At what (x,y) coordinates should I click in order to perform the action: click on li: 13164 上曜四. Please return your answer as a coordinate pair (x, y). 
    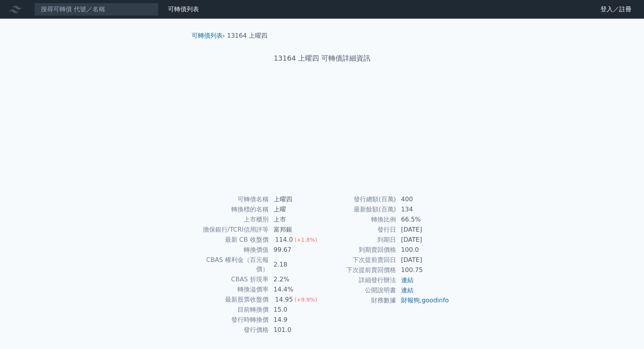
    Looking at the image, I should click on (247, 36).